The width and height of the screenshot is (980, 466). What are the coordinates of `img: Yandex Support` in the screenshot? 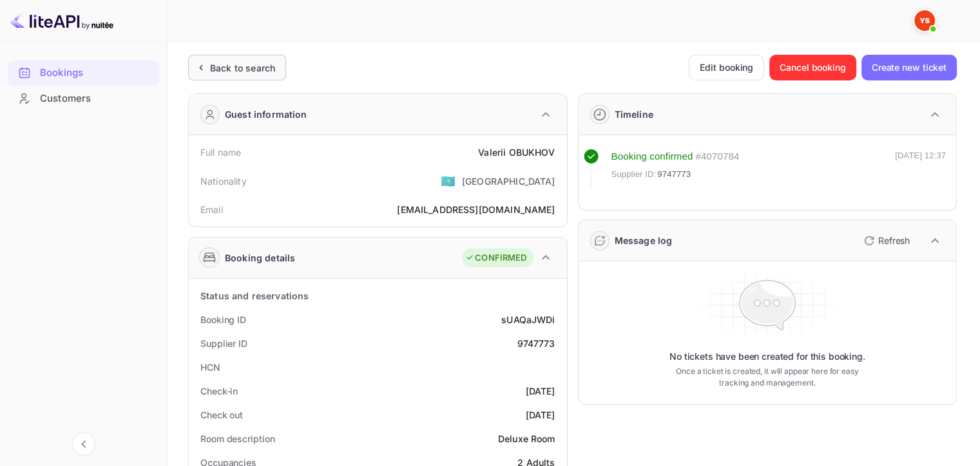 It's located at (925, 21).